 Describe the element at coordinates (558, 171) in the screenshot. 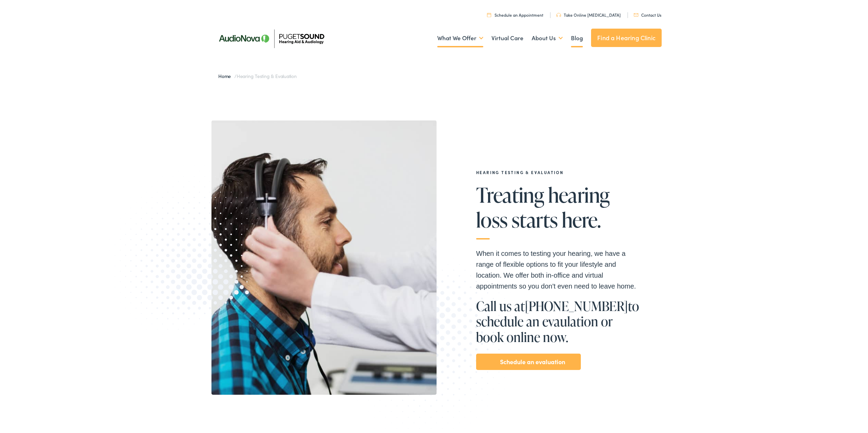

I see `h2: Hearing Testing & Evaluation` at that location.